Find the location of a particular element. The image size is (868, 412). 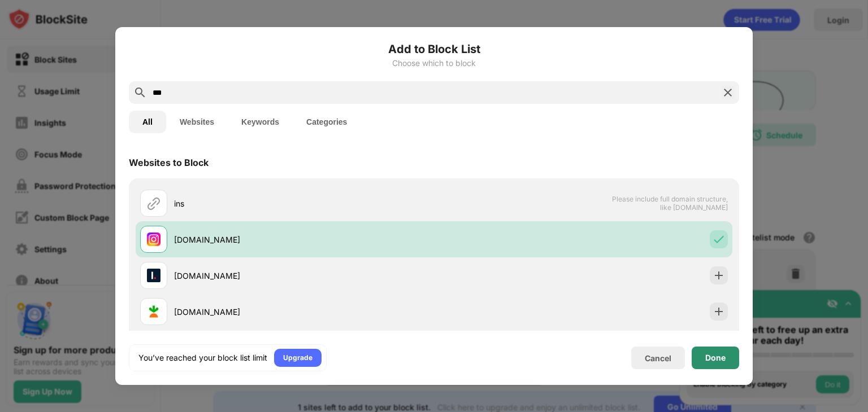

div: ins is located at coordinates (304, 203).